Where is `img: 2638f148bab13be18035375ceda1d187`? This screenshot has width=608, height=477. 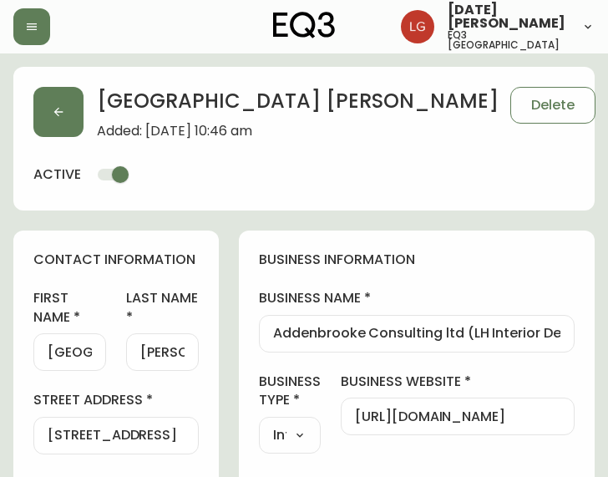
img: 2638f148bab13be18035375ceda1d187 is located at coordinates (418, 27).